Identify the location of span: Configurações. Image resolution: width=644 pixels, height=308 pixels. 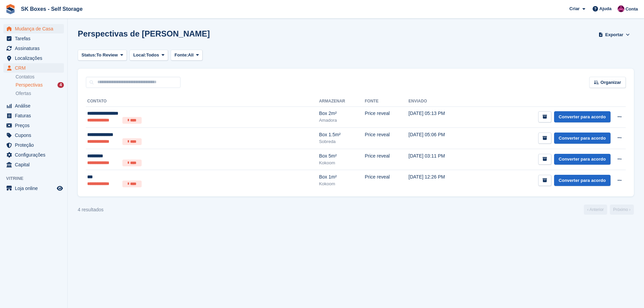
(35, 155).